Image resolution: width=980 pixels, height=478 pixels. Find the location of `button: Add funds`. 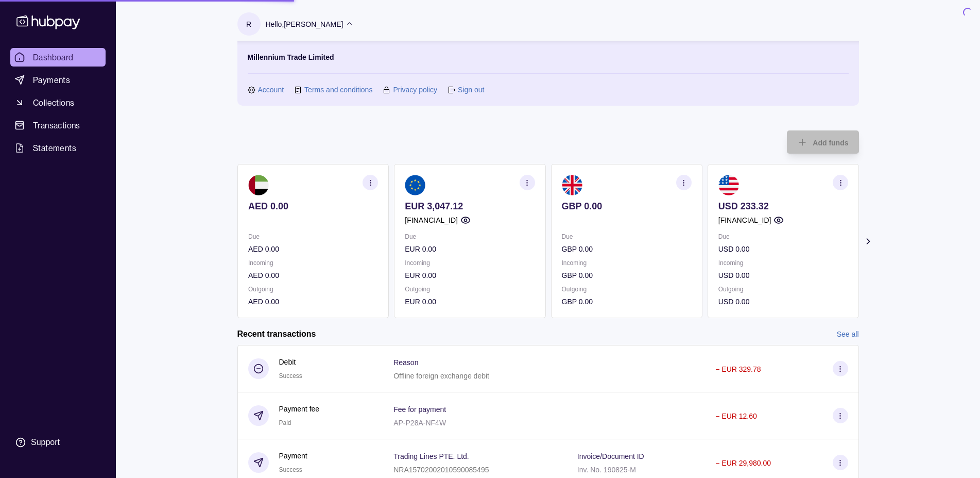

button: Add funds is located at coordinates (823, 142).